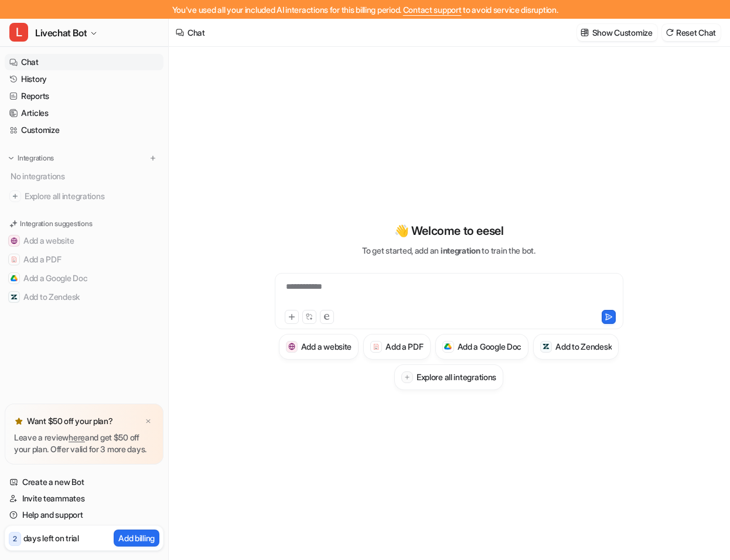 Image resolution: width=730 pixels, height=560 pixels. Describe the element at coordinates (19, 32) in the screenshot. I see `span: L` at that location.